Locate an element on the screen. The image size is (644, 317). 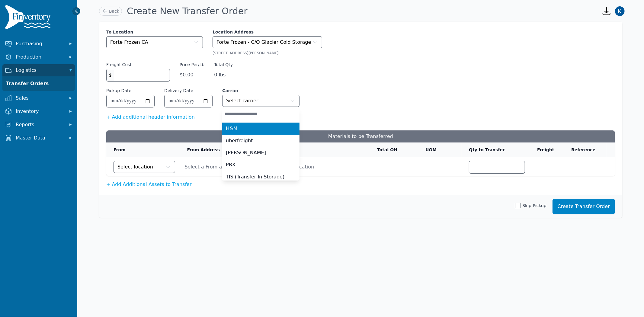
th: From Address is located at coordinates (217, 150).